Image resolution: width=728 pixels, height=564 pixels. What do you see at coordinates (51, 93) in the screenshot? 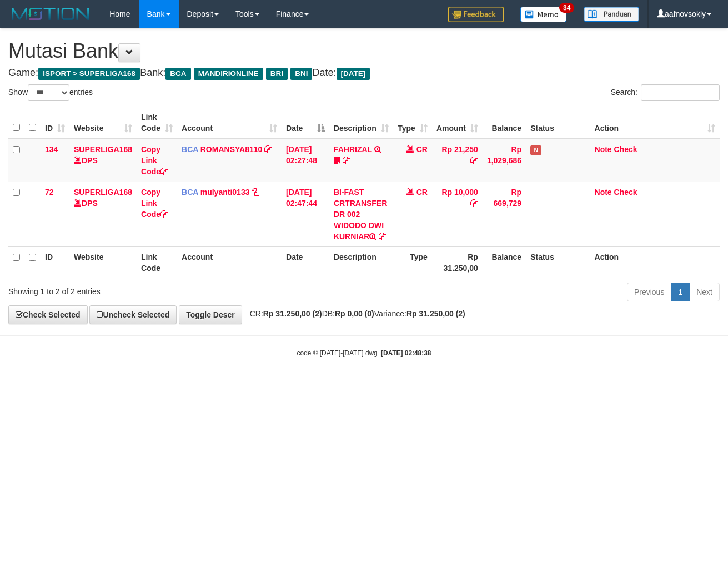
I see `label: Show entries` at bounding box center [51, 93].